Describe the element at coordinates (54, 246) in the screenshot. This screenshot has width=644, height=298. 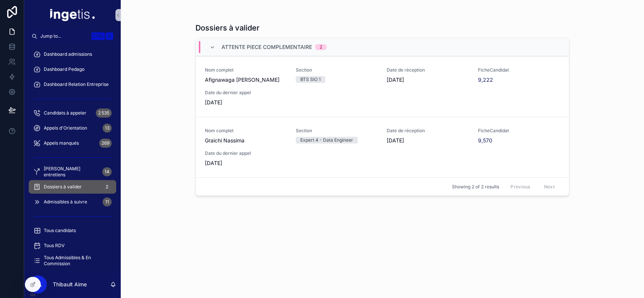
I see `span: Tous RDV` at that location.